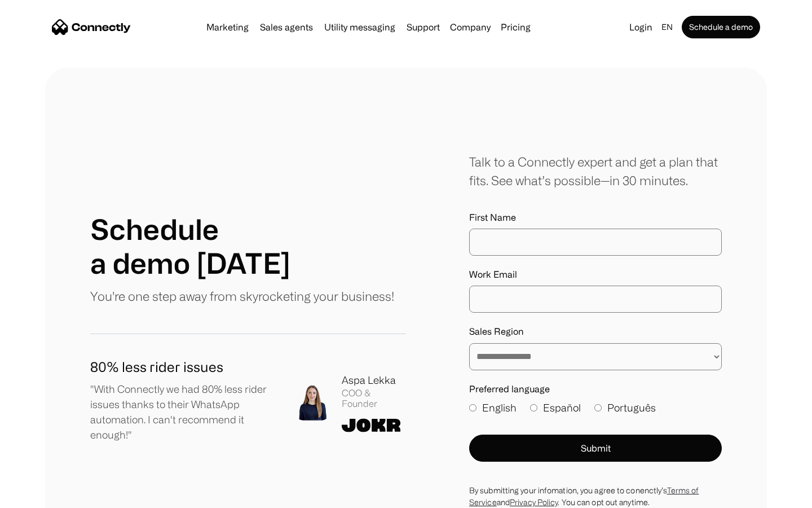 The height and width of the screenshot is (508, 812). What do you see at coordinates (720, 27) in the screenshot?
I see `a: Schedule a demo` at bounding box center [720, 27].